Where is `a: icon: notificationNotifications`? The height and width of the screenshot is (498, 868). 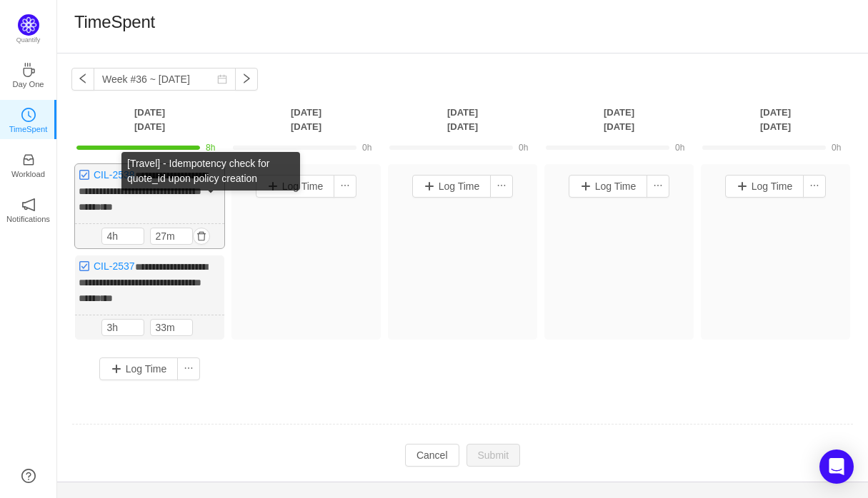 a: icon: notificationNotifications is located at coordinates (28, 209).